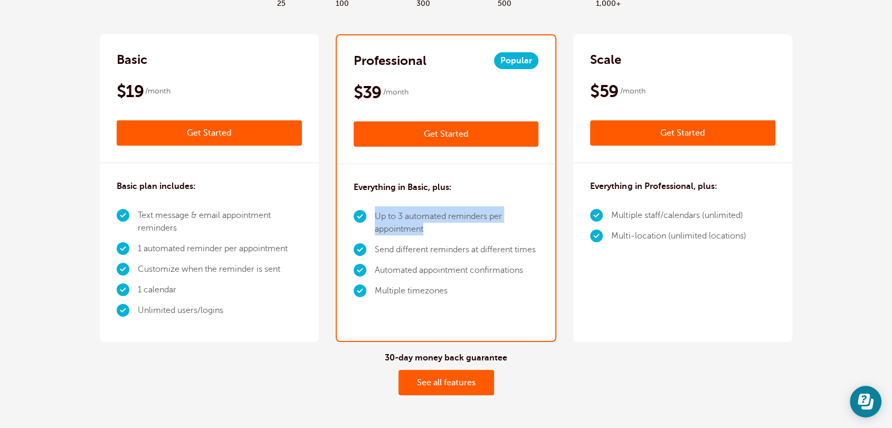  I want to click on span: Popular, so click(516, 61).